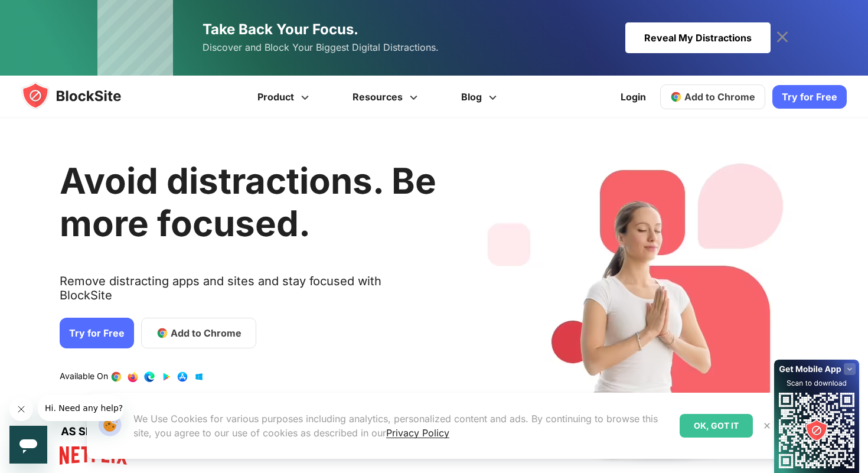 This screenshot has height=473, width=868. Describe the element at coordinates (321, 47) in the screenshot. I see `span: Discover and Block Your Biggest Digital Distractions.` at that location.